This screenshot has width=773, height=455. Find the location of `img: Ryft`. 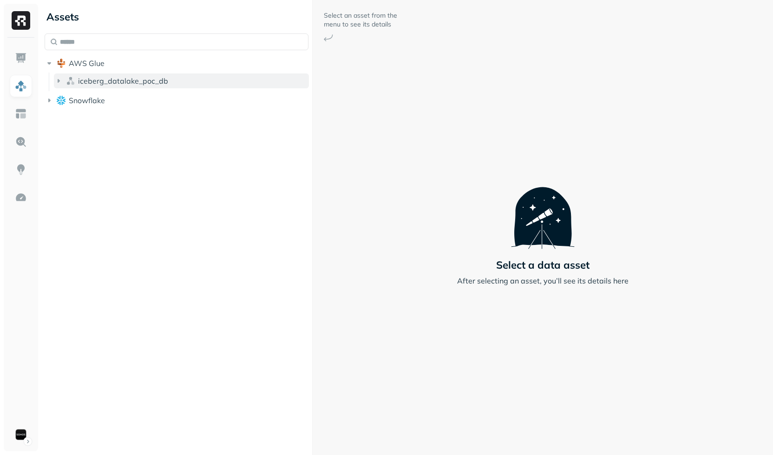

img: Ryft is located at coordinates (21, 20).